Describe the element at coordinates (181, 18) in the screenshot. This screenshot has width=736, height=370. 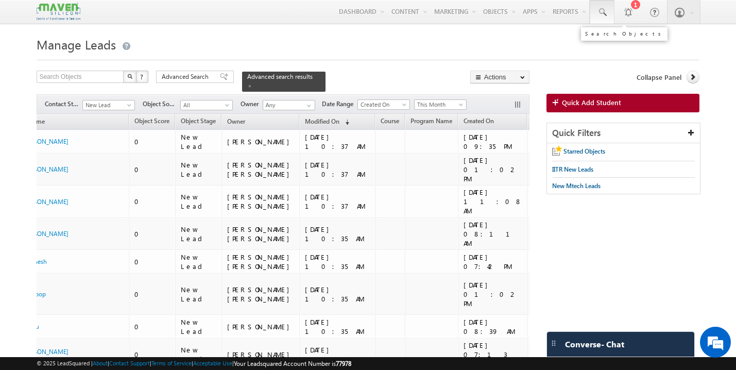
I see `div: Minimize live chat window` at that location.